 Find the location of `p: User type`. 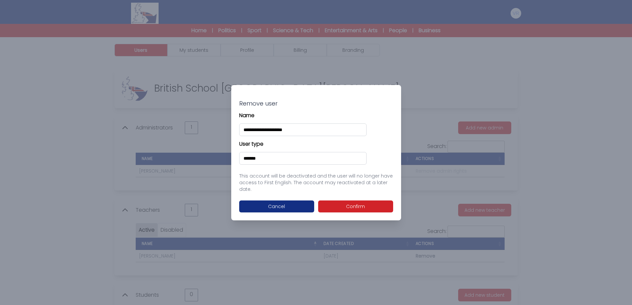

p: User type is located at coordinates (316, 144).